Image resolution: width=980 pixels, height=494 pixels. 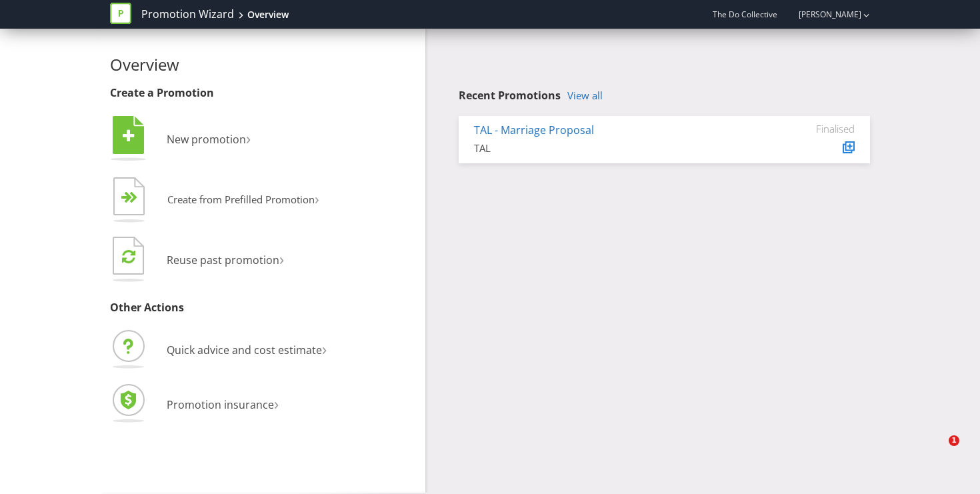 I want to click on div: Finalised, so click(x=814, y=129).